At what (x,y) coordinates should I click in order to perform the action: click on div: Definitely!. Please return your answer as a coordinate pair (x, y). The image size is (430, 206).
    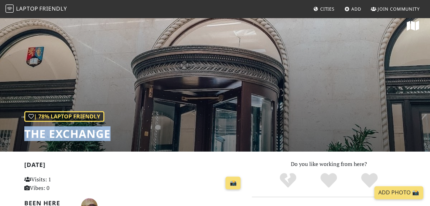
    Looking at the image, I should click on (369, 181).